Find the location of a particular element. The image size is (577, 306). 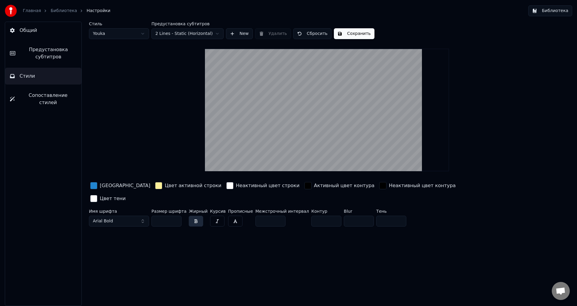

label: Размер шрифта is located at coordinates (169, 211).